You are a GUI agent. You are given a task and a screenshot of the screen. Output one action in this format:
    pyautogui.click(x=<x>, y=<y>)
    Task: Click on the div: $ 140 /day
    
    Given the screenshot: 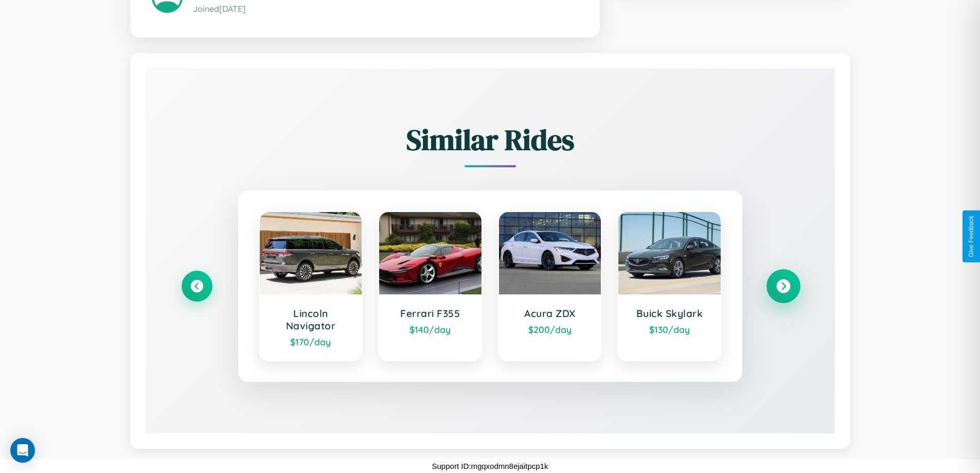 What is the action you would take?
    pyautogui.click(x=430, y=330)
    